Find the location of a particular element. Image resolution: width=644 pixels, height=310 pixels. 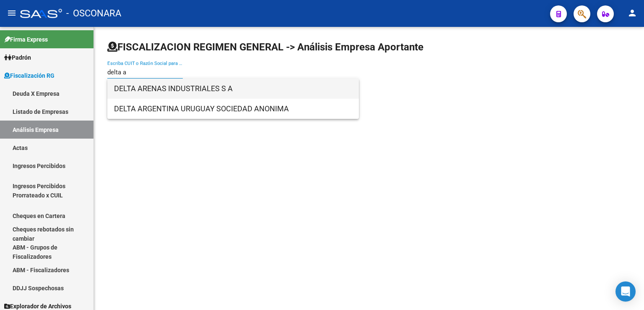

div: Open Intercom Messenger is located at coordinates (626, 291).